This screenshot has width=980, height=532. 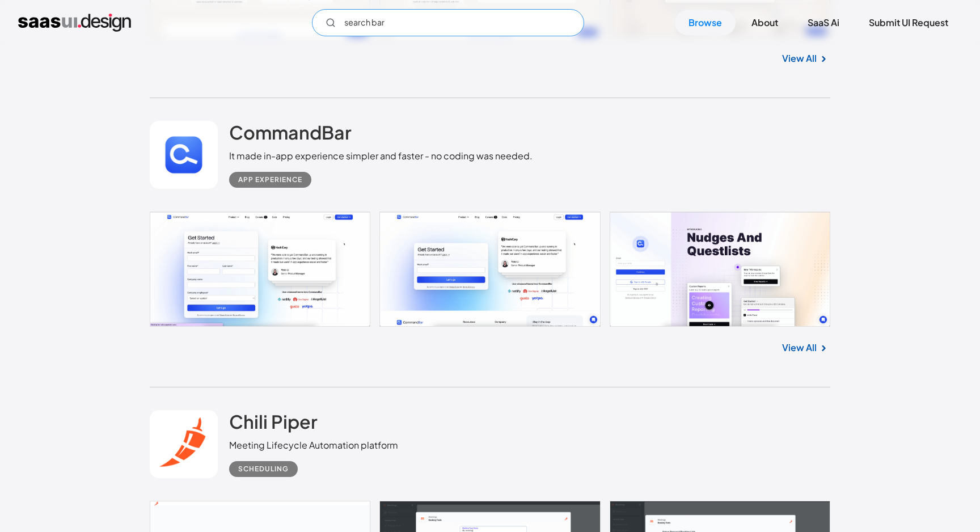 What do you see at coordinates (263, 469) in the screenshot?
I see `div: Scheduling` at bounding box center [263, 469].